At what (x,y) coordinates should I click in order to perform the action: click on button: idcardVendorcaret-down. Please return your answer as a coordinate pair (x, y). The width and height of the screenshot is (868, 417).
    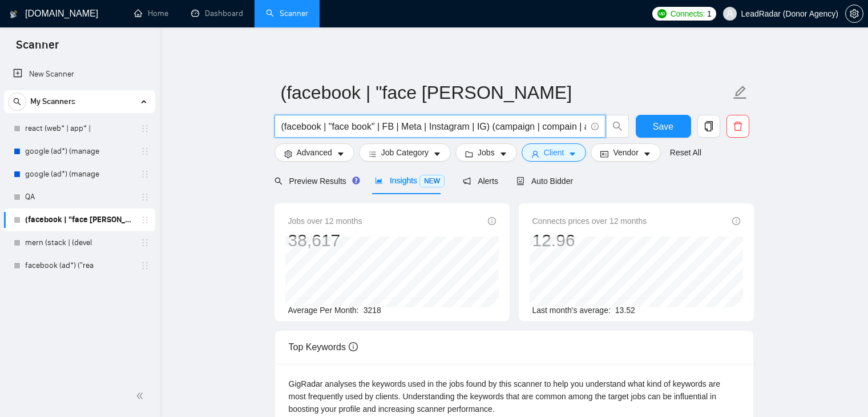
    Looking at the image, I should click on (626, 152).